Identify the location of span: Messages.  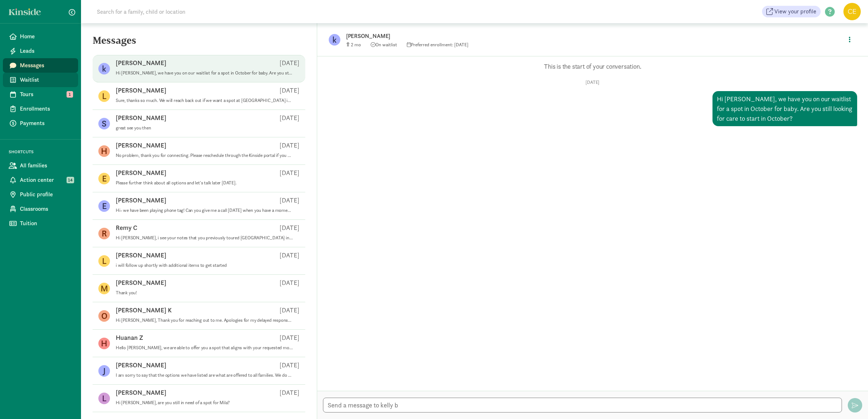
(46, 66).